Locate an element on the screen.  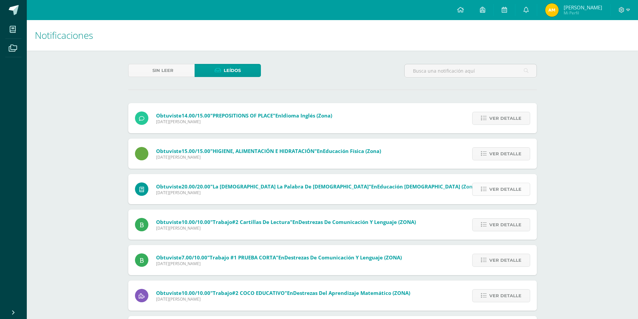
span: Idioma Inglés (Zona) is located at coordinates (307, 116).